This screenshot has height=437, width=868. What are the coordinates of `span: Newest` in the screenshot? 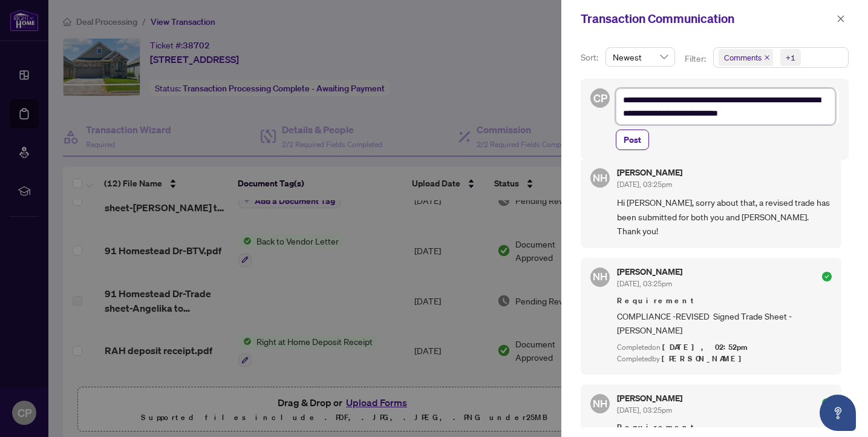 It's located at (640, 57).